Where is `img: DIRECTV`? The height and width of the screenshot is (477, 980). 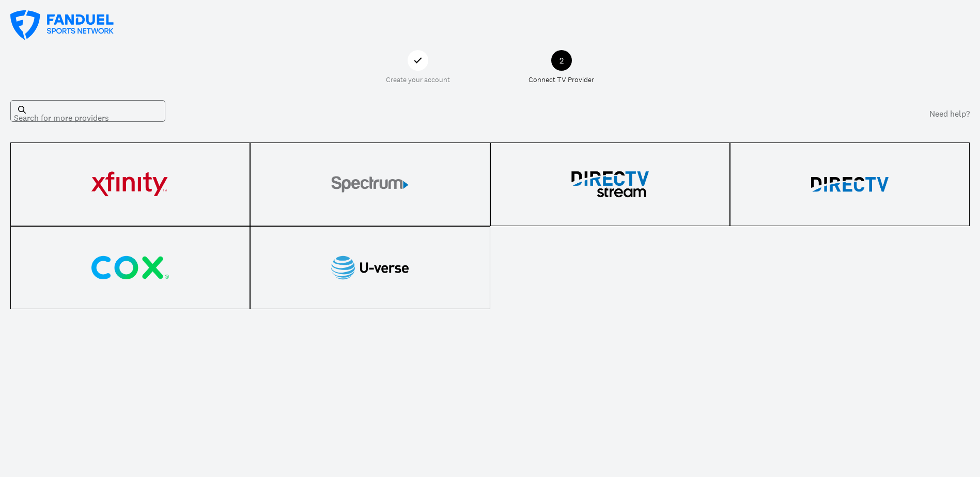 img: DIRECTV is located at coordinates (850, 184).